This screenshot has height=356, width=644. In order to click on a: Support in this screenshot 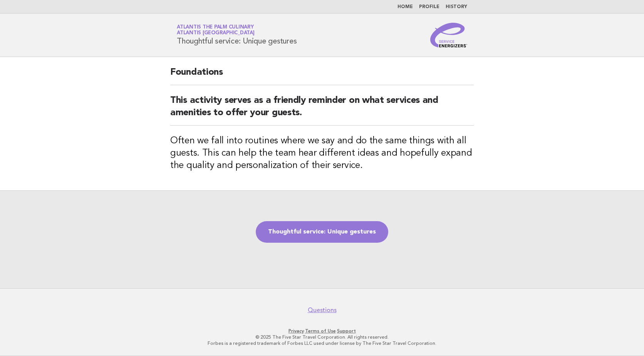, I will do `click(347, 331)`.